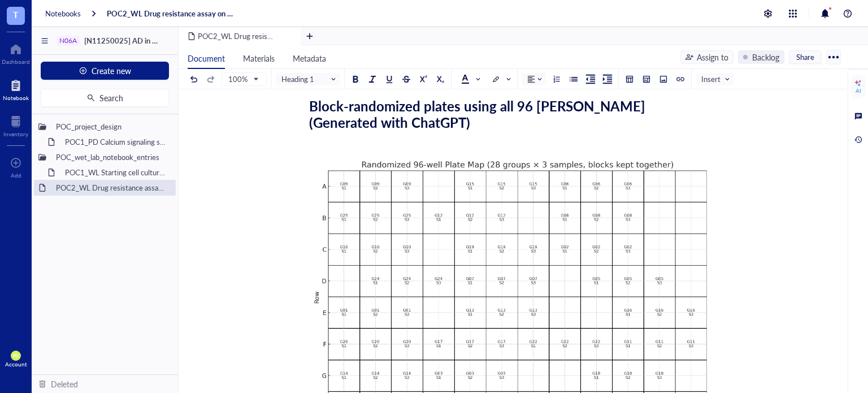 This screenshot has height=393, width=868. Describe the element at coordinates (16, 98) in the screenshot. I see `div: Notebook` at that location.